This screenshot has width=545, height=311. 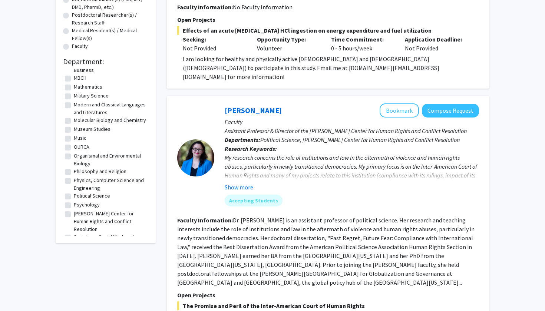 What do you see at coordinates (437, 39) in the screenshot?
I see `p: Application Deadline:` at bounding box center [437, 39].